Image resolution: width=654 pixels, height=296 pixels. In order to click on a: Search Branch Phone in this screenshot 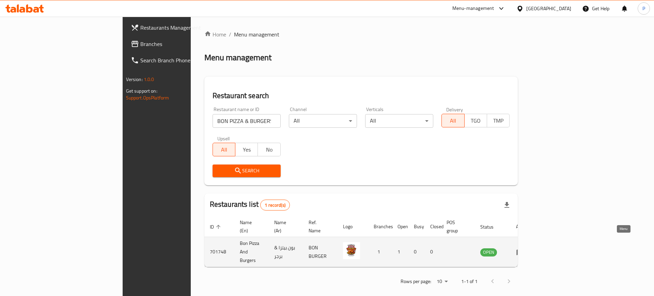, I will do `click(178, 60)`.